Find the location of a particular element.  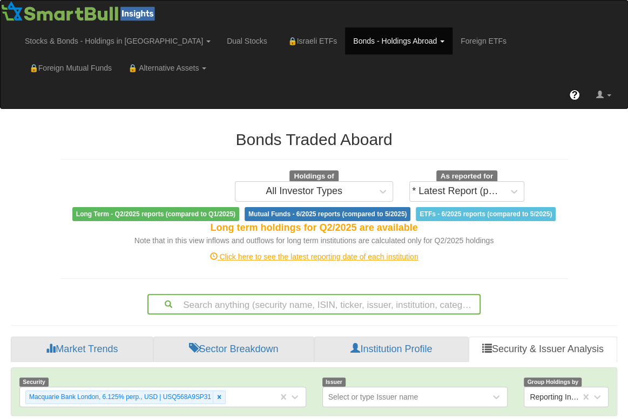

a: Dual Stocks is located at coordinates (247, 41).